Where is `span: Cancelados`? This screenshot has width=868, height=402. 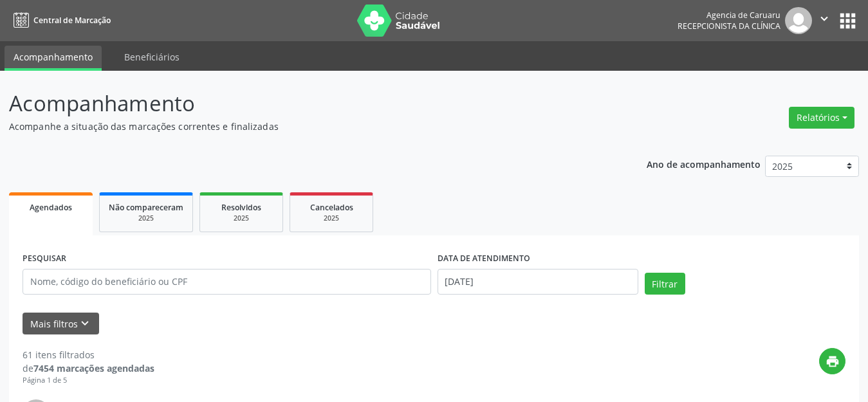
span: Cancelados is located at coordinates (331, 207).